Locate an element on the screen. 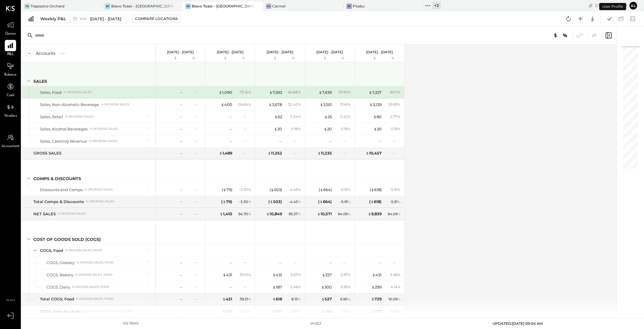 The width and height of the screenshot is (644, 329). div: 8.13 is located at coordinates (296, 299).